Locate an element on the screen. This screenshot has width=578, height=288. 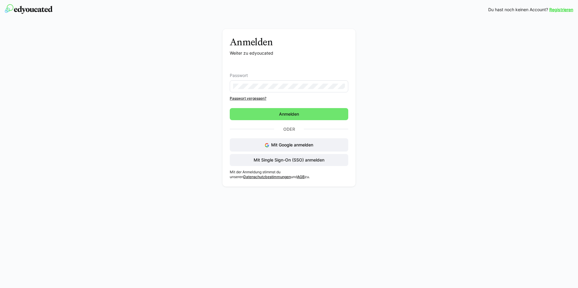
span: Du hast noch keinen Account? is located at coordinates (518, 10).